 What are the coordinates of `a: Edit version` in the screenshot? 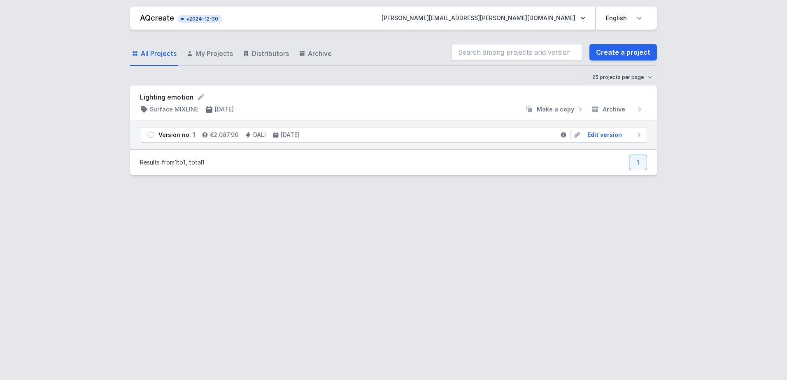 It's located at (614, 135).